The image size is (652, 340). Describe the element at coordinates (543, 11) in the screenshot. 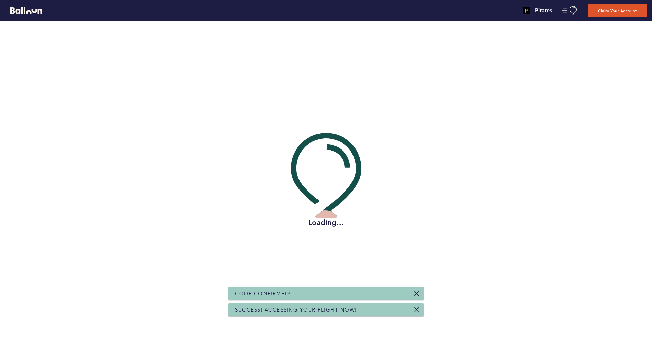

I see `h4: Pirates` at that location.